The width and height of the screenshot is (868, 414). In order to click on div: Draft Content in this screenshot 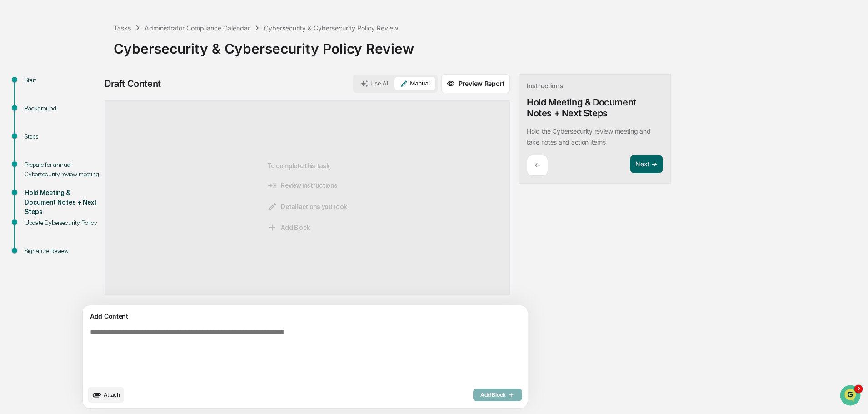, I will do `click(132, 84)`.